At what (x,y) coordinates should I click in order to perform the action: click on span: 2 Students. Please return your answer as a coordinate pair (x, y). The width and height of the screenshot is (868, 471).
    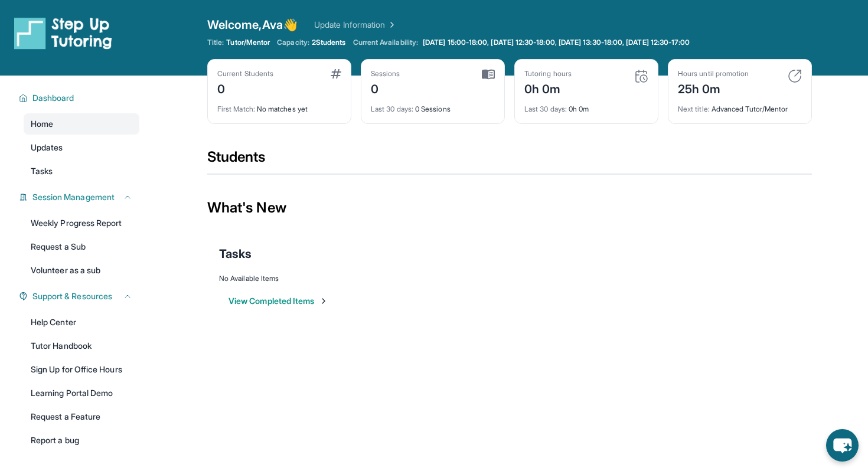
    Looking at the image, I should click on (329, 43).